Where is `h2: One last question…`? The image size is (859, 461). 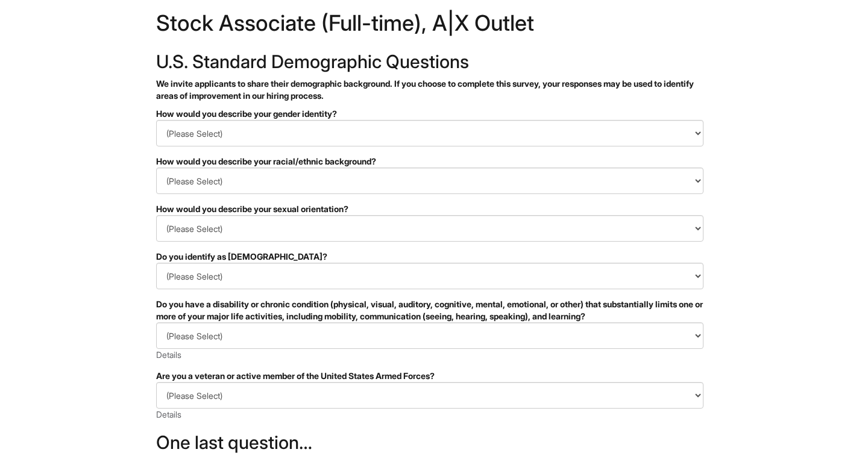 h2: One last question… is located at coordinates (430, 443).